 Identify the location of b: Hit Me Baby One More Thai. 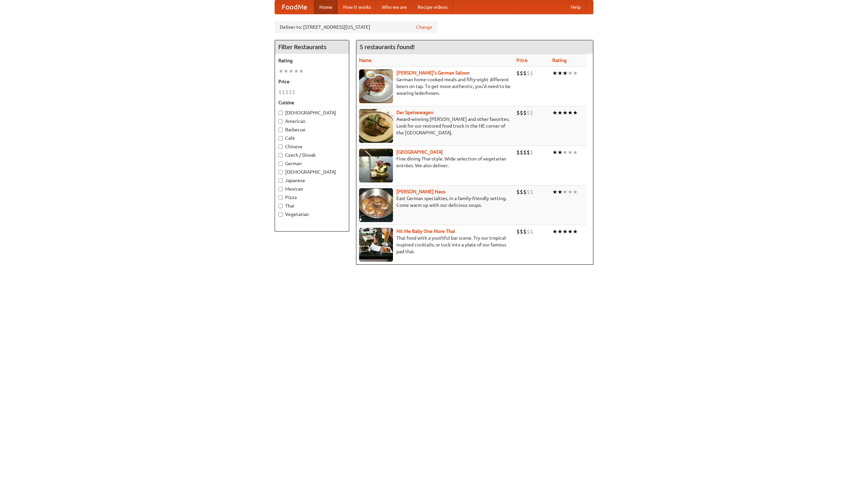
(426, 231).